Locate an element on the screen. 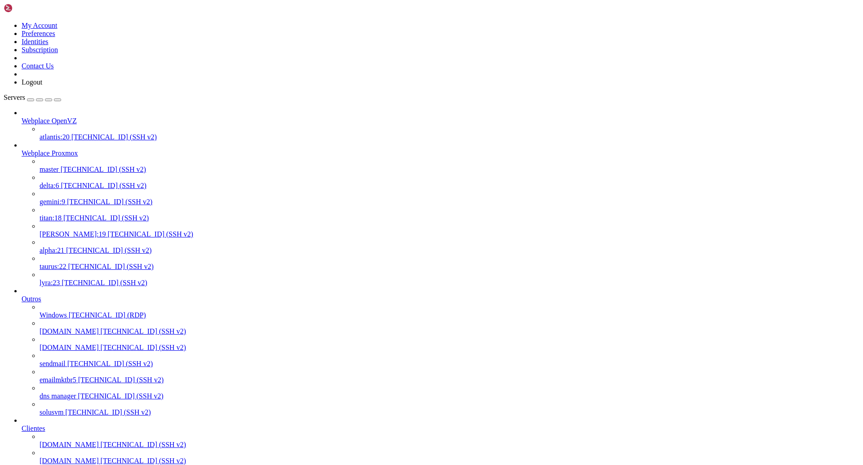  li: Webplace Proxmox is located at coordinates (440, 214).